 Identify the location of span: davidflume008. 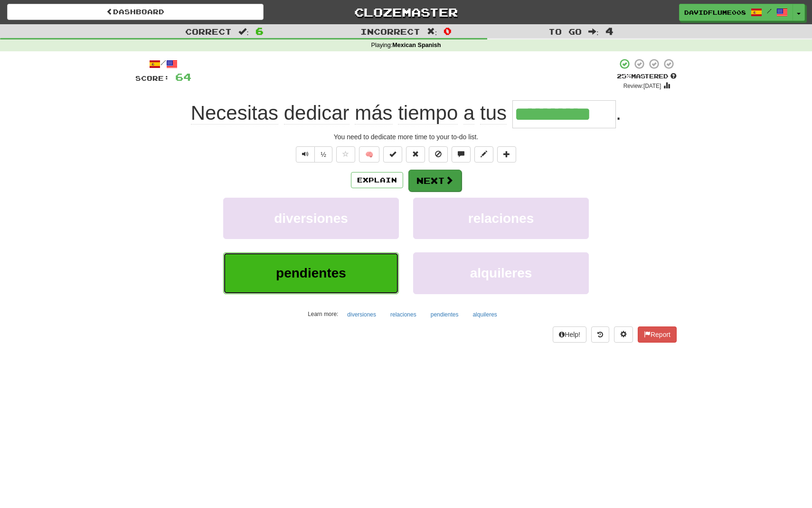
(716, 13).